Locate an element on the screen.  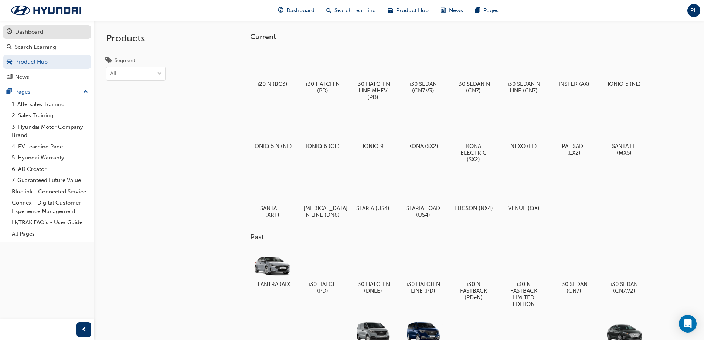
button: PH is located at coordinates (694, 10).